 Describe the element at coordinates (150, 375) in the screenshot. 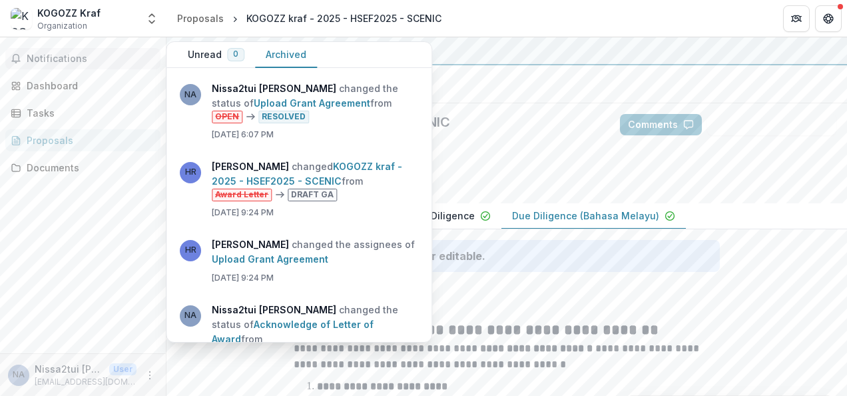

I see `button: More` at that location.